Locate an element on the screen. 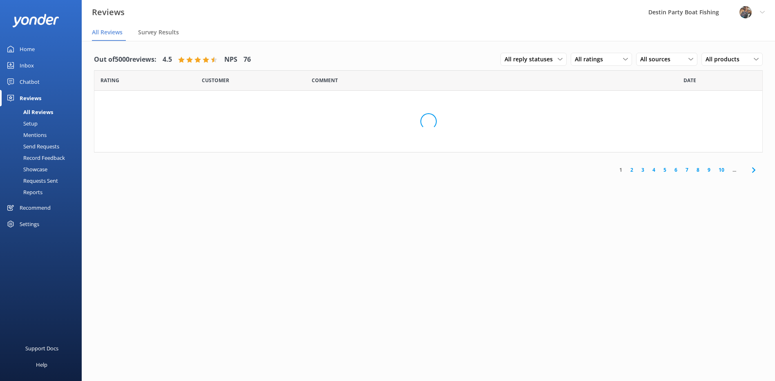 The width and height of the screenshot is (775, 381). a: 1 is located at coordinates (621, 170).